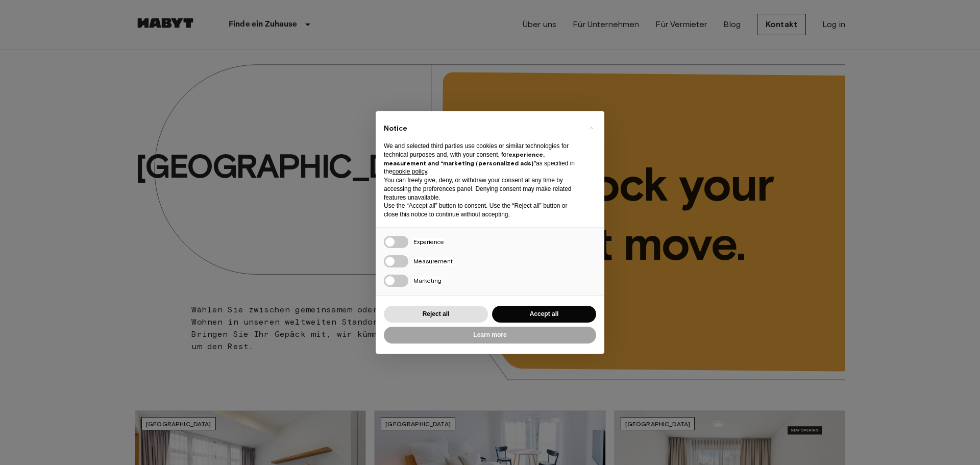  Describe the element at coordinates (428, 242) in the screenshot. I see `span: Experience` at that location.